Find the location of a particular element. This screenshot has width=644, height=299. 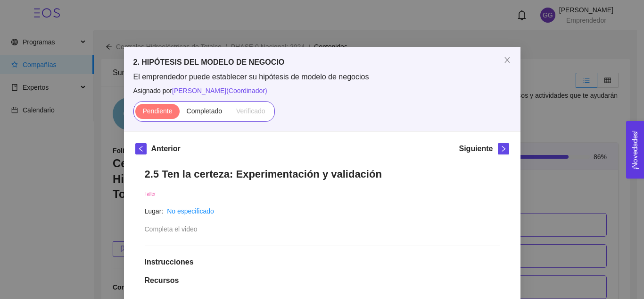

span: Completado is located at coordinates (205, 111).